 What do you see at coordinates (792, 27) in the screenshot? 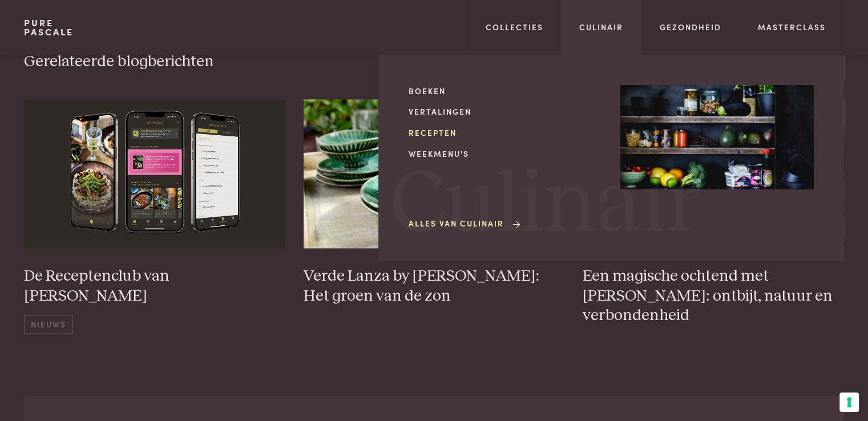
I see `a: Masterclass` at bounding box center [792, 27].